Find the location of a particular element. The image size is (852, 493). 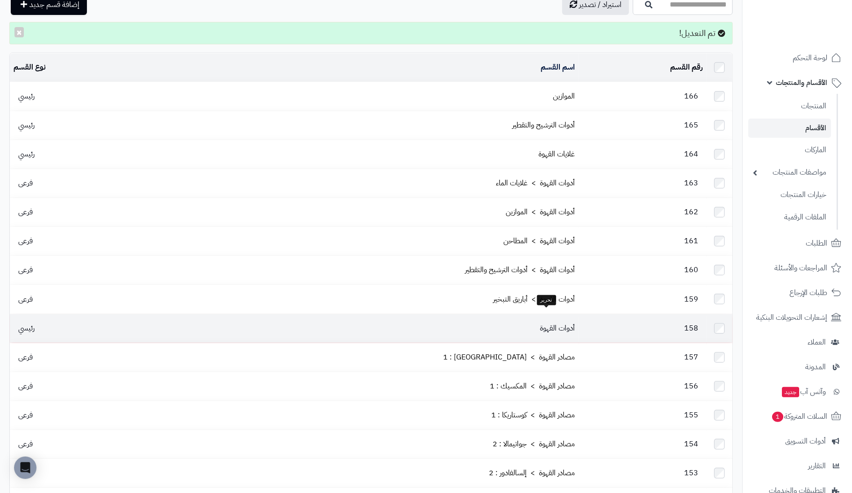

a: أدوات التسويق is located at coordinates (797, 441).